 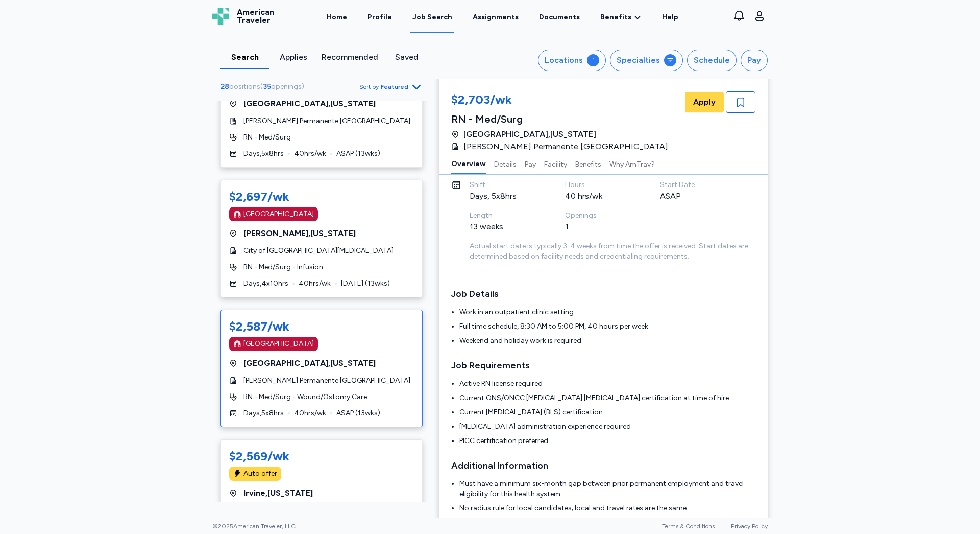 What do you see at coordinates (469, 163) in the screenshot?
I see `button: Overview` at bounding box center [469, 163].